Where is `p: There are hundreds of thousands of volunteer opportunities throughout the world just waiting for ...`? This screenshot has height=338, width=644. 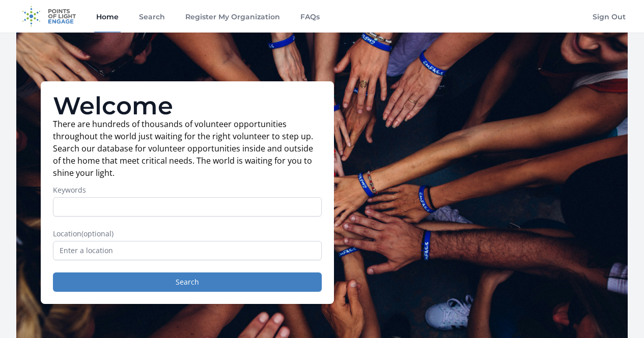 p: There are hundreds of thousands of volunteer opportunities throughout the world just waiting for ... is located at coordinates (187, 148).